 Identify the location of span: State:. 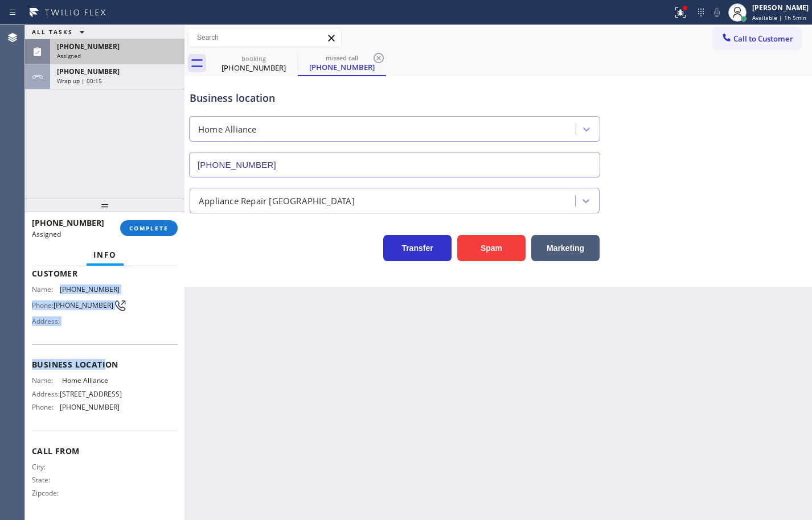
(47, 480).